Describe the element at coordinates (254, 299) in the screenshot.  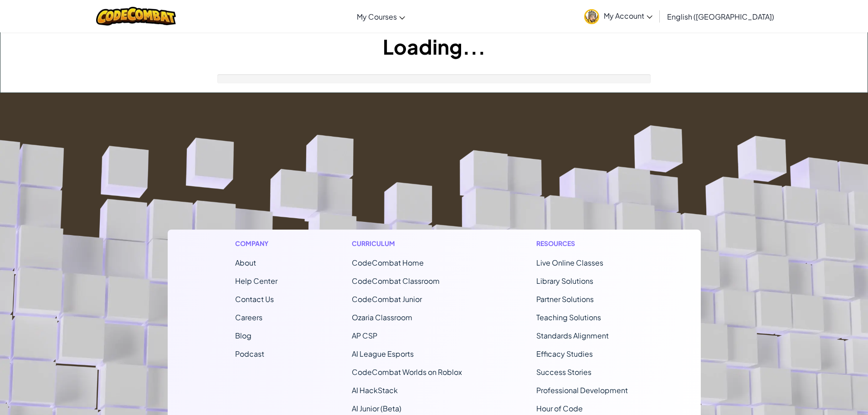
I see `span: Contact Us` at that location.